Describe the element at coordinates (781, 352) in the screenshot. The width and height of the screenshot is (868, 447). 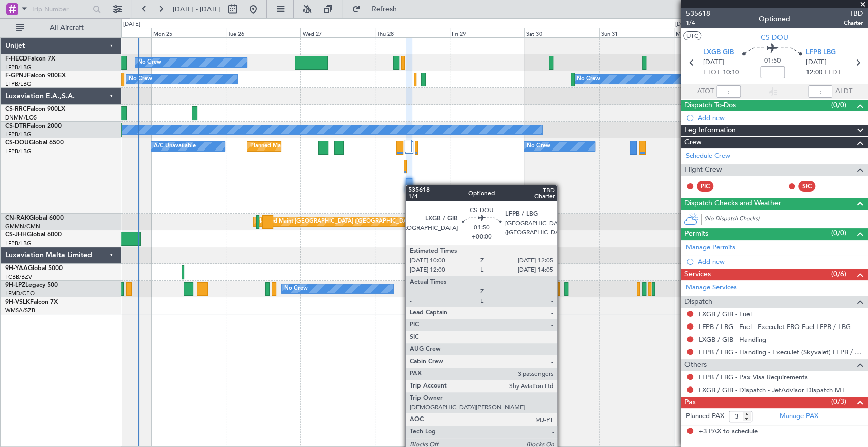
I see `a: LFPB / LBG - Handling - ExecuJet (Skyvalet) LFPB / LBG` at that location.